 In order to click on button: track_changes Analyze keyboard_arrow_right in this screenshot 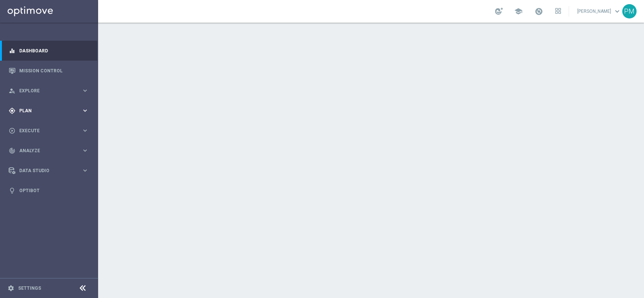, I will do `click(49, 151)`.